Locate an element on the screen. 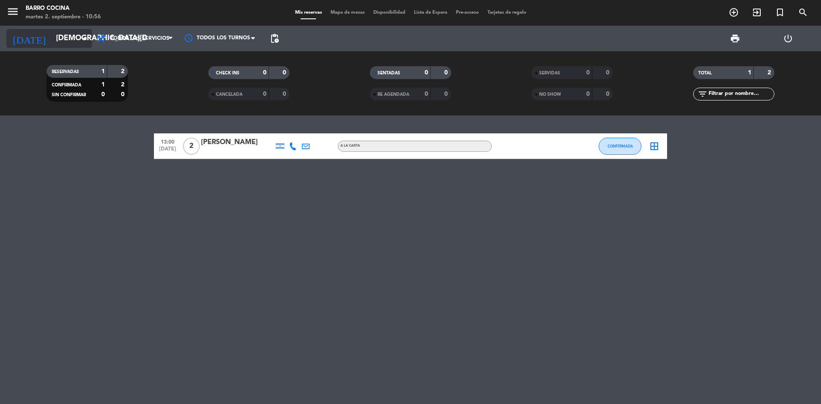 This screenshot has width=821, height=404. button: menu is located at coordinates (13, 13).